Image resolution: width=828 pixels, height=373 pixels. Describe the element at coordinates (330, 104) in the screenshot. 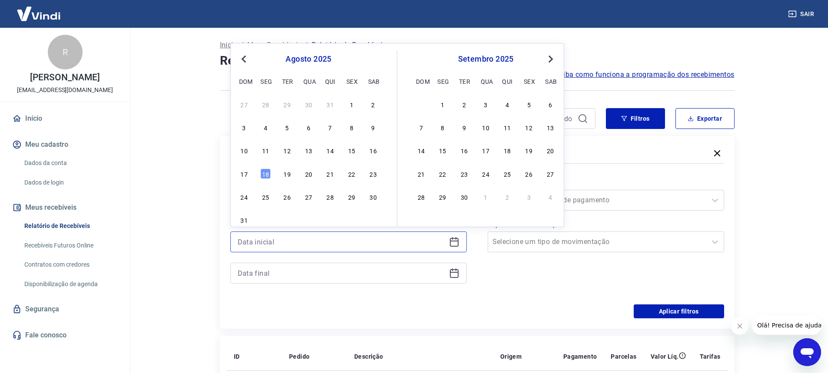

I see `div: Choose quinta-feira, 31 de julho de 2025` at that location.